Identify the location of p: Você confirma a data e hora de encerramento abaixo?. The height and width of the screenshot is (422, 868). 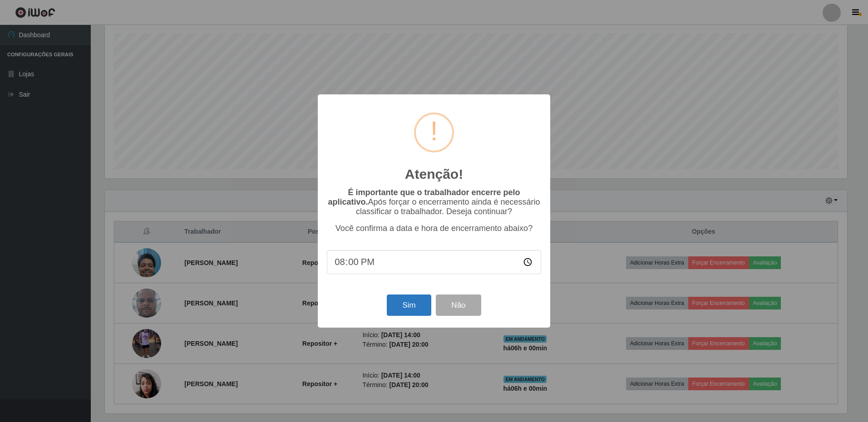
(434, 229).